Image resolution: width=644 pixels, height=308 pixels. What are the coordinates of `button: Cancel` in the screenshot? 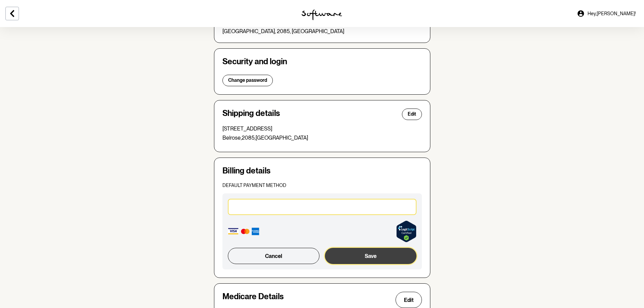 It's located at (274, 255).